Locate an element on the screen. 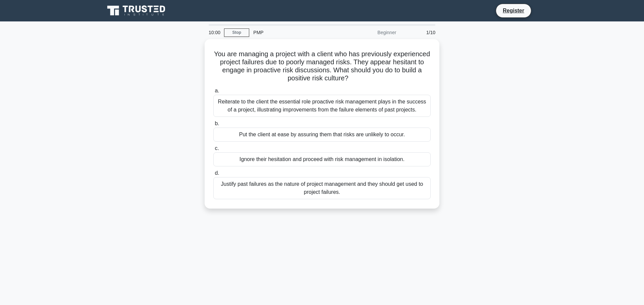  span: a. is located at coordinates (216, 90).